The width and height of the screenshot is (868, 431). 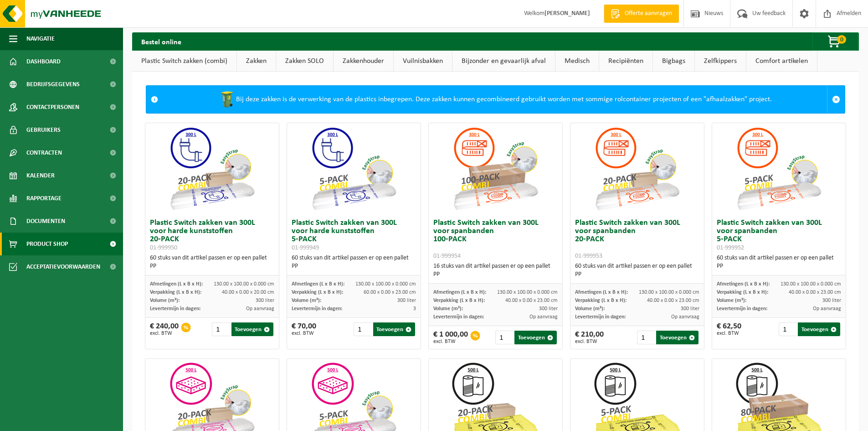 What do you see at coordinates (248, 292) in the screenshot?
I see `span: 40.00 x 0.00 x 20.00 cm` at bounding box center [248, 292].